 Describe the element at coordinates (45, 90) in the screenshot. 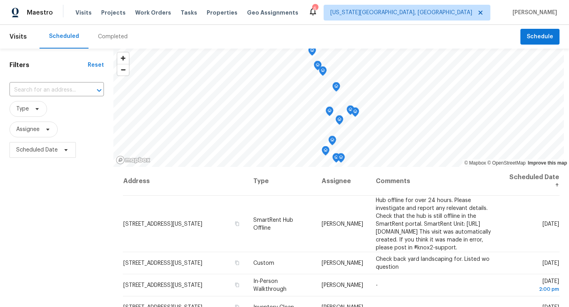

I see `input: Search for an address...` at that location.